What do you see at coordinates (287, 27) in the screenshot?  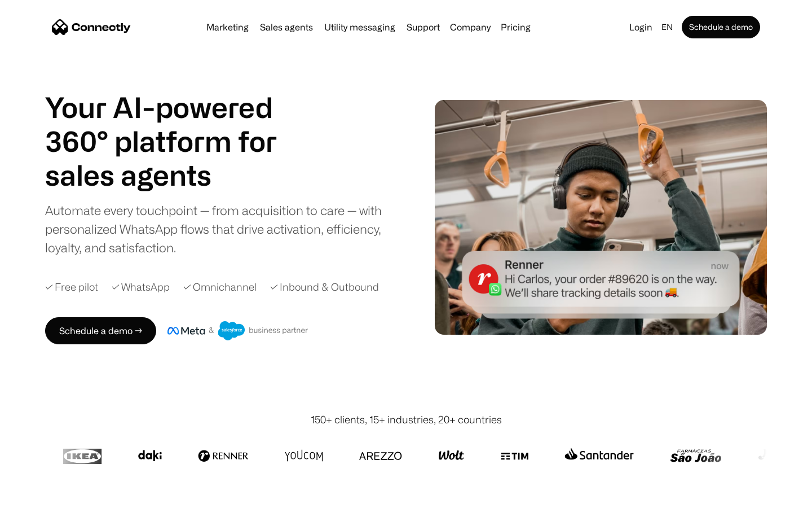 I see `a: Sales agents` at bounding box center [287, 27].